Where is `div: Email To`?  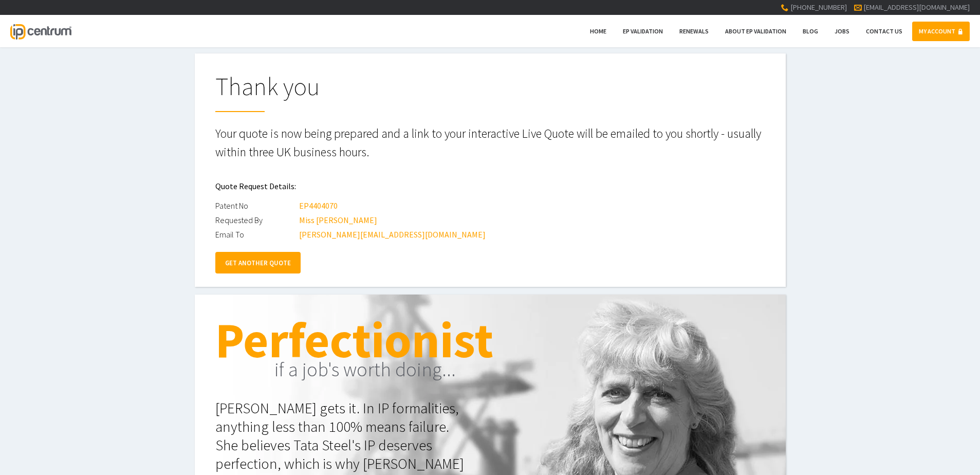
div: Email To is located at coordinates (256, 234).